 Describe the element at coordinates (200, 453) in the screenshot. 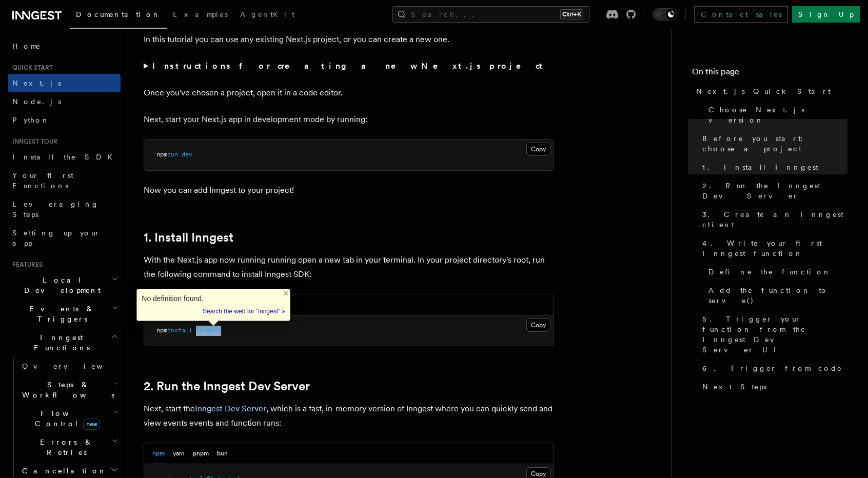

I see `button: pnpm` at that location.